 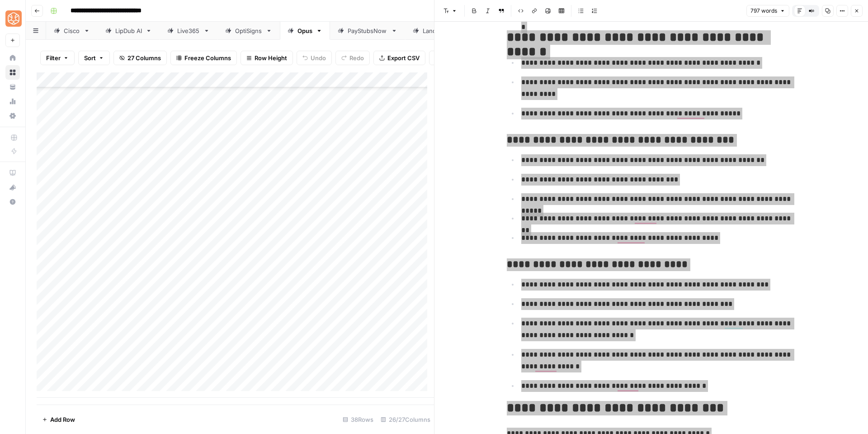 What do you see at coordinates (12, 87) in the screenshot?
I see `a: Your Data` at bounding box center [12, 87].